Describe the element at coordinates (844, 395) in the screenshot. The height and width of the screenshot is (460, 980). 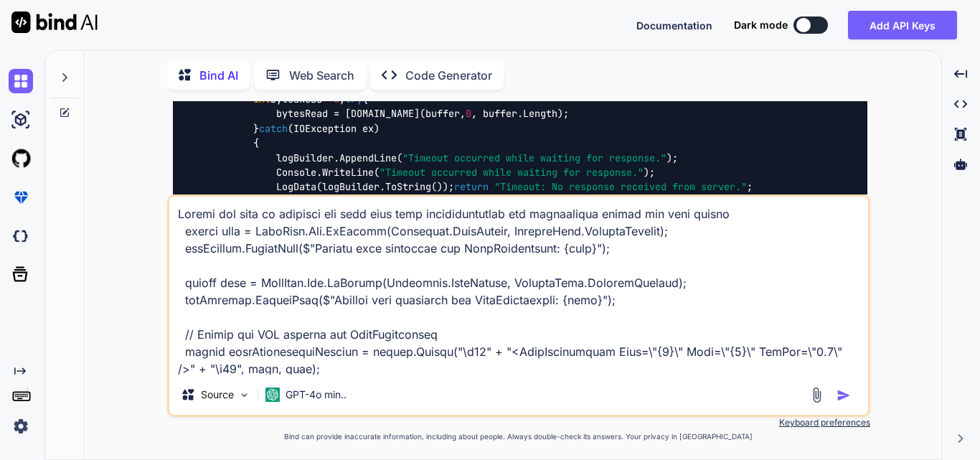
I see `img: icon` at that location.